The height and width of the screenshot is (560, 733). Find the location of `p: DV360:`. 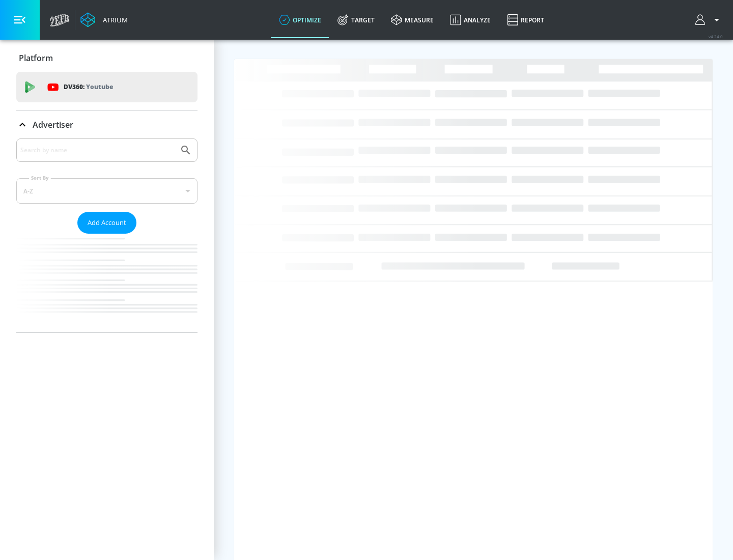

p: DV360: is located at coordinates (88, 87).